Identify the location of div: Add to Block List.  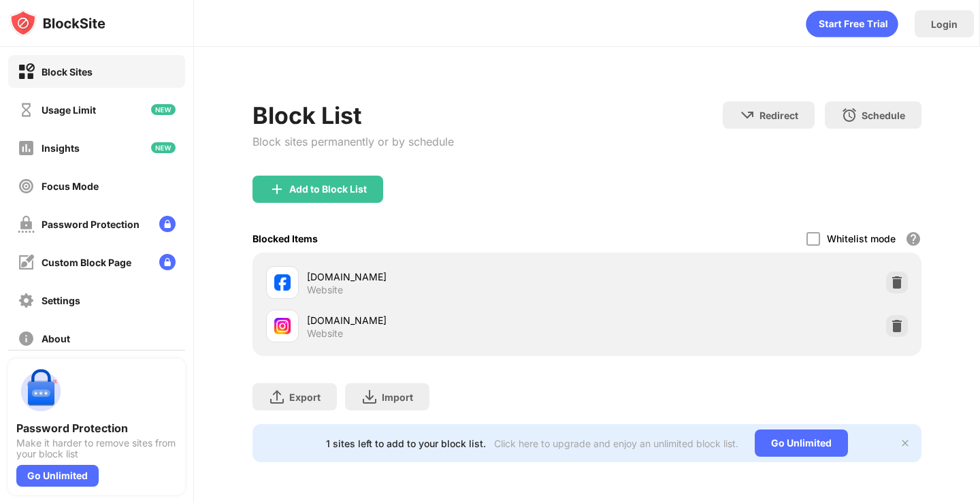
(328, 190).